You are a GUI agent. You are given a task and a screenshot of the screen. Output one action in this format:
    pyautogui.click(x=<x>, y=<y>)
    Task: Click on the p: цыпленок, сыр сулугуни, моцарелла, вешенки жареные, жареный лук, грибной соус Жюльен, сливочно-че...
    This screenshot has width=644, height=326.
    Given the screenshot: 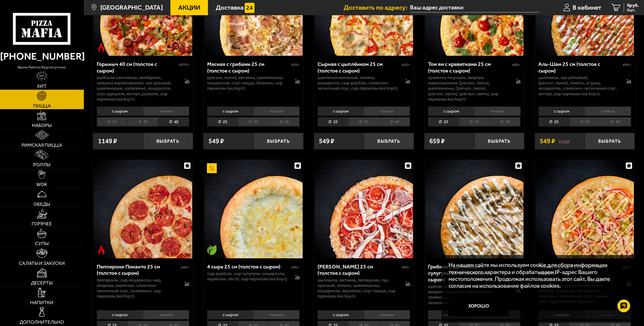 What is the action you would take?
    pyautogui.click(x=468, y=294)
    